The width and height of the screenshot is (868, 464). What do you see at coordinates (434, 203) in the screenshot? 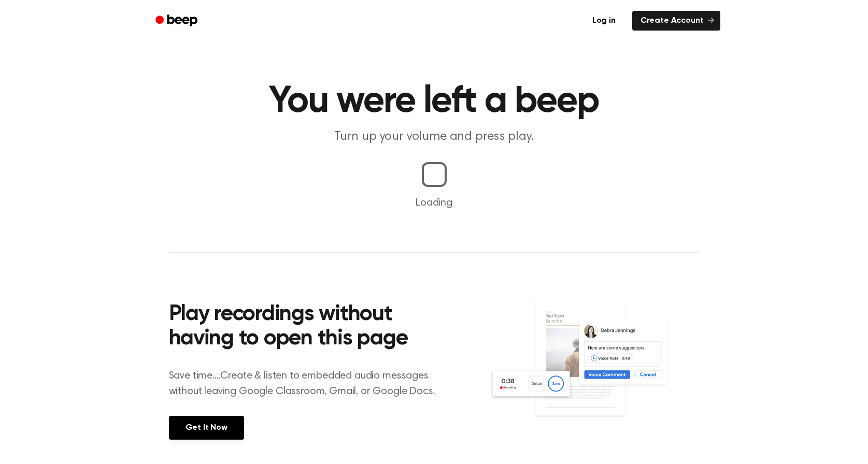
I see `p: Loading` at bounding box center [434, 203].